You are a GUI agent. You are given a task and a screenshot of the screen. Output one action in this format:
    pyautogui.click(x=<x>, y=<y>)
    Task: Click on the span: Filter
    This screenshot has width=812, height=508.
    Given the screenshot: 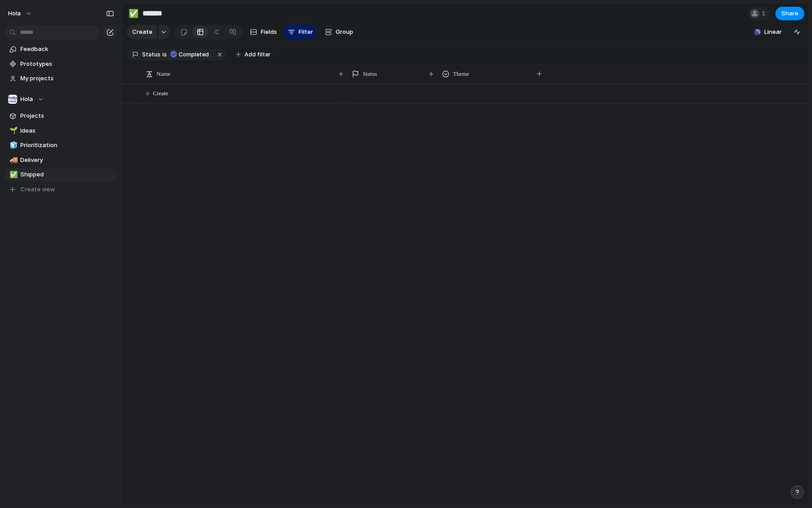 What is the action you would take?
    pyautogui.click(x=306, y=32)
    